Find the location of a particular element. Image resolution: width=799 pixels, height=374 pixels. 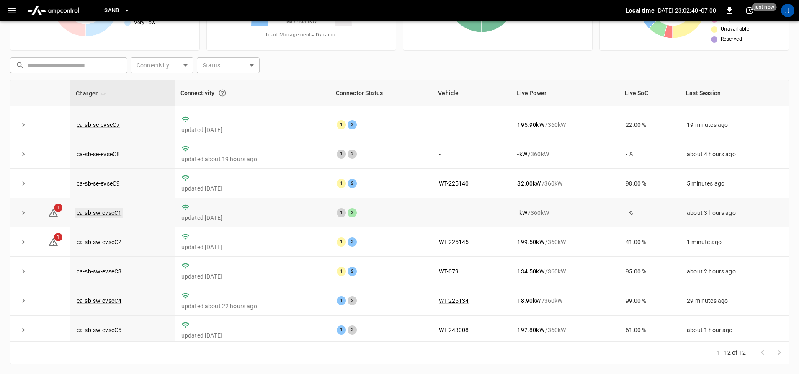

a: WT-225145 is located at coordinates (454, 242).